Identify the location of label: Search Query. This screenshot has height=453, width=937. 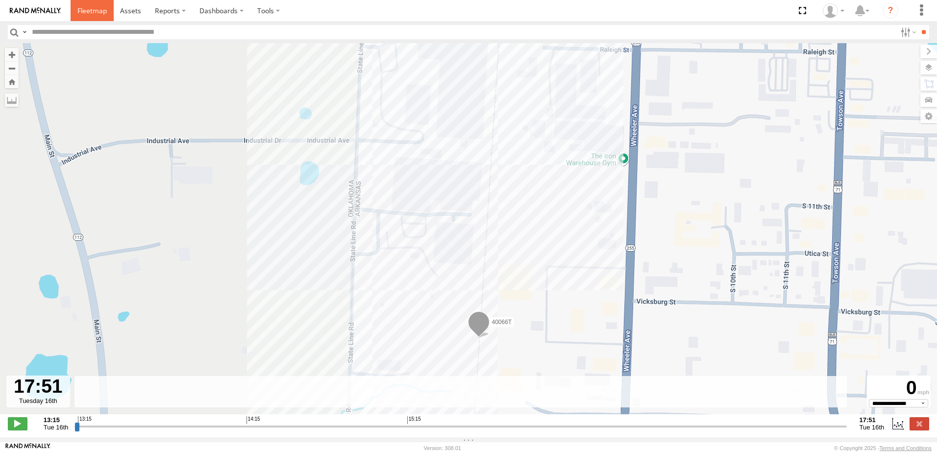
(24, 32).